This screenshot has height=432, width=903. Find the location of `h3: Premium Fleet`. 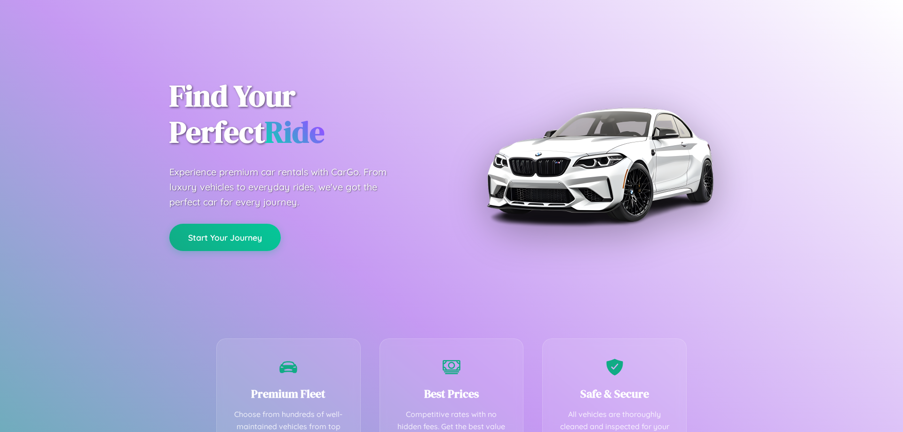

h3: Premium Fleet is located at coordinates (288, 393).